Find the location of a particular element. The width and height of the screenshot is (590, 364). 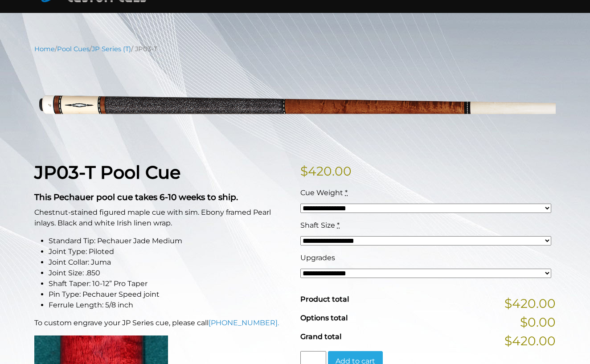

strong: JP03-T Pool Cue is located at coordinates (107, 172).